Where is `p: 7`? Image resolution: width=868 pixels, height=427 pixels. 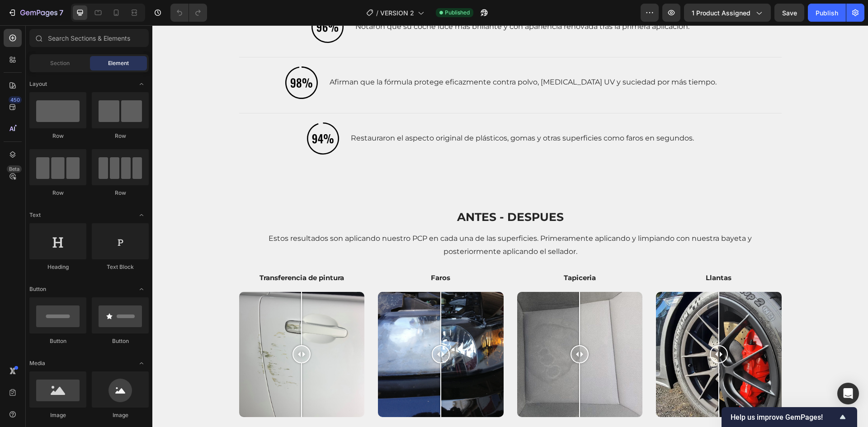
p: 7 is located at coordinates (61, 12).